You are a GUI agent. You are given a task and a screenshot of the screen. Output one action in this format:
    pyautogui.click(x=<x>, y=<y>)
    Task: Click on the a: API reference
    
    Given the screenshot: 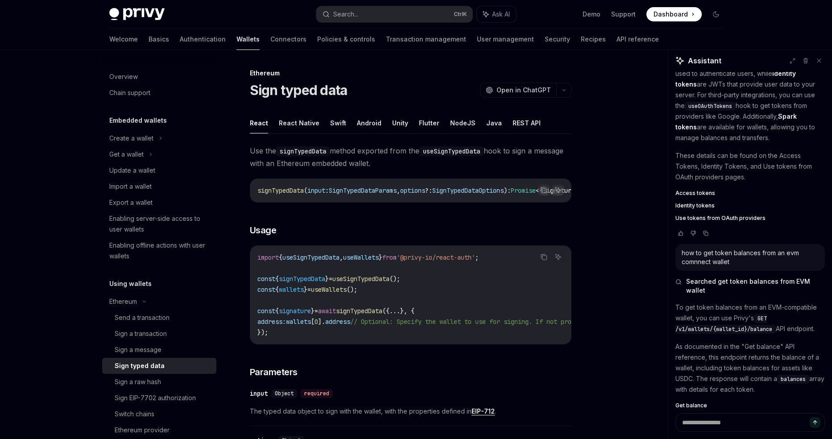 What is the action you would take?
    pyautogui.click(x=637, y=39)
    